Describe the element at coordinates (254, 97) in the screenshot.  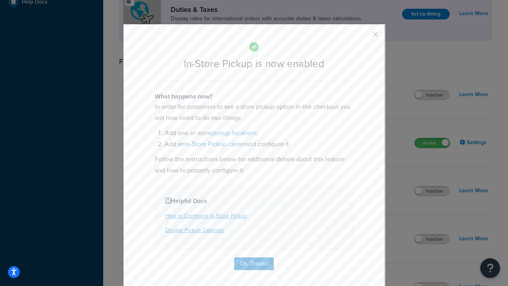
I see `h4: What happens now?` at that location.